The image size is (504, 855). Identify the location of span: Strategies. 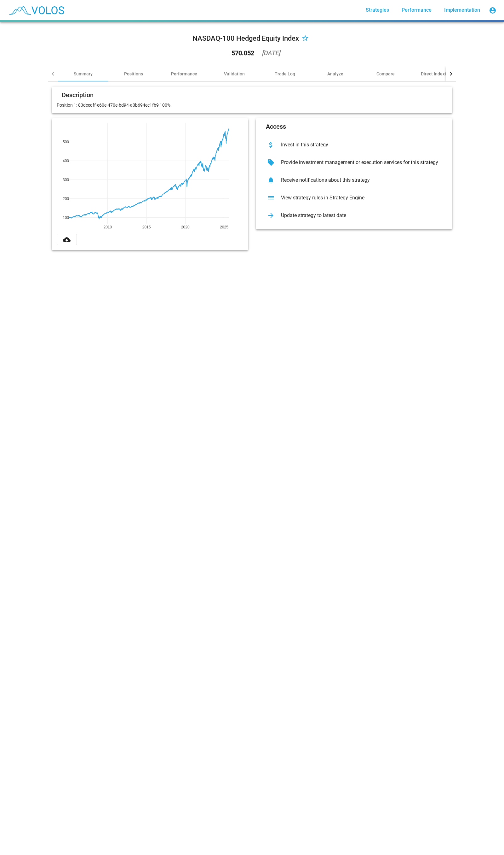
(377, 9).